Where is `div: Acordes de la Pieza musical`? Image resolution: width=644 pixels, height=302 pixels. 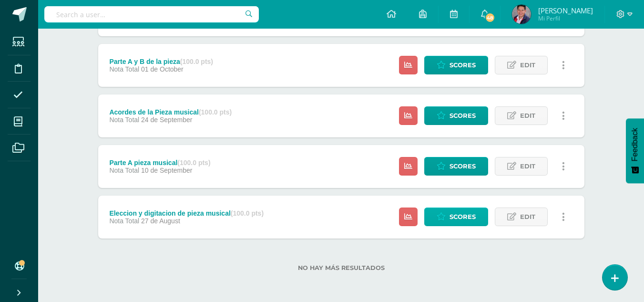
div: Acordes de la Pieza musical is located at coordinates (170, 112).